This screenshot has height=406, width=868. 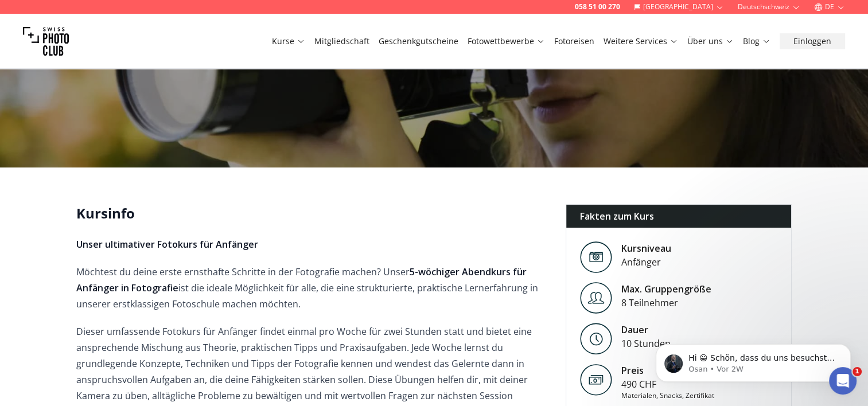 I want to click on a: Fotowettbewerbe, so click(x=506, y=41).